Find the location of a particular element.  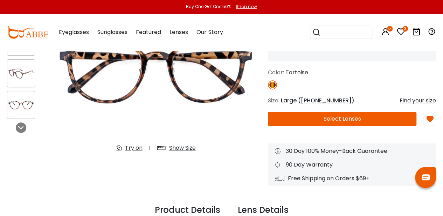

a: 3 is located at coordinates (401, 33).